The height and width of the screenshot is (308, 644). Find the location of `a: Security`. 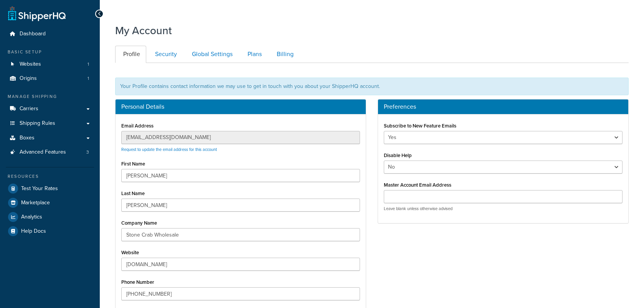

a: Security is located at coordinates (165, 54).